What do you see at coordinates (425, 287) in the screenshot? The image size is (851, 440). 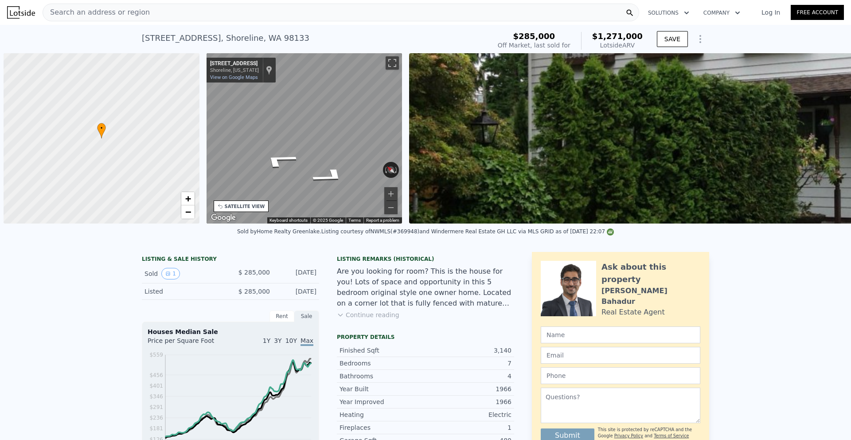 I see `div: Are you looking for room? This is the house for you! Lots of space and opportunity in this 5 bedr...` at bounding box center [425, 287].